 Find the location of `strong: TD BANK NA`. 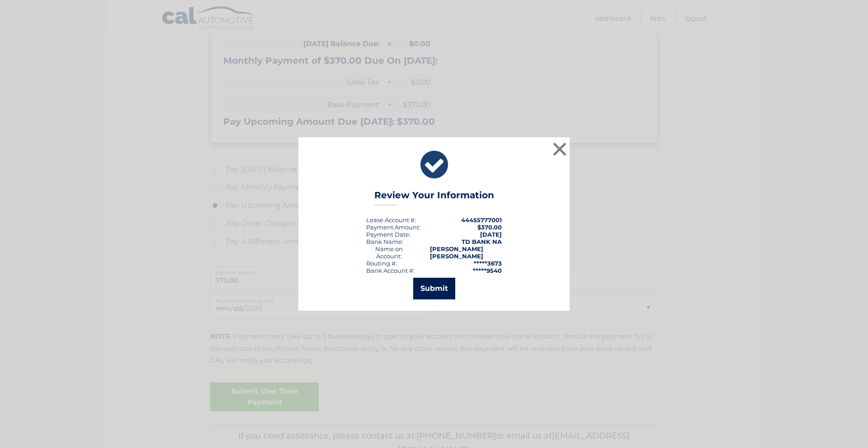

strong: TD BANK NA is located at coordinates (481, 242).